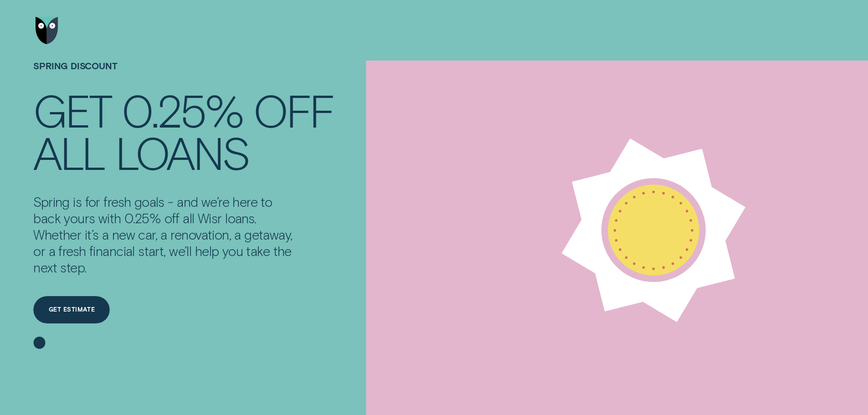 Image resolution: width=868 pixels, height=415 pixels. I want to click on div: all, so click(69, 152).